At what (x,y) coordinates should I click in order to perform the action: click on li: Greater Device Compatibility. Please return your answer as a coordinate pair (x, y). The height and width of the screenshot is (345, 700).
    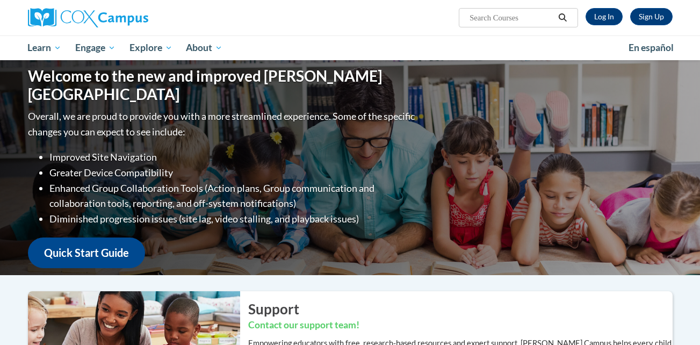
    Looking at the image, I should click on (233, 172).